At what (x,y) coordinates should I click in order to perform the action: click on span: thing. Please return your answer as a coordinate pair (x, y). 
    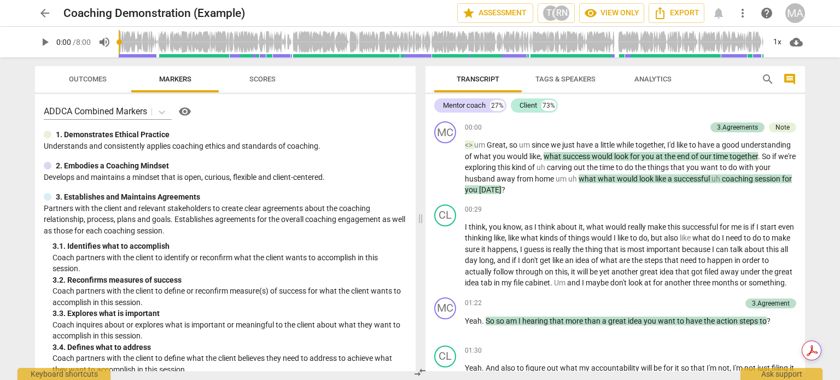
    Looking at the image, I should click on (594, 249).